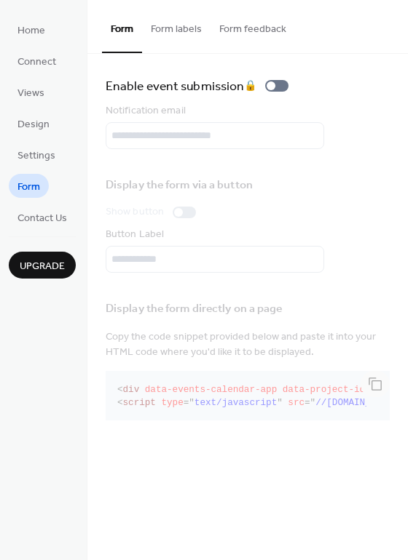 Image resolution: width=408 pixels, height=560 pixels. What do you see at coordinates (42, 217) in the screenshot?
I see `a: Contact Us` at bounding box center [42, 217].